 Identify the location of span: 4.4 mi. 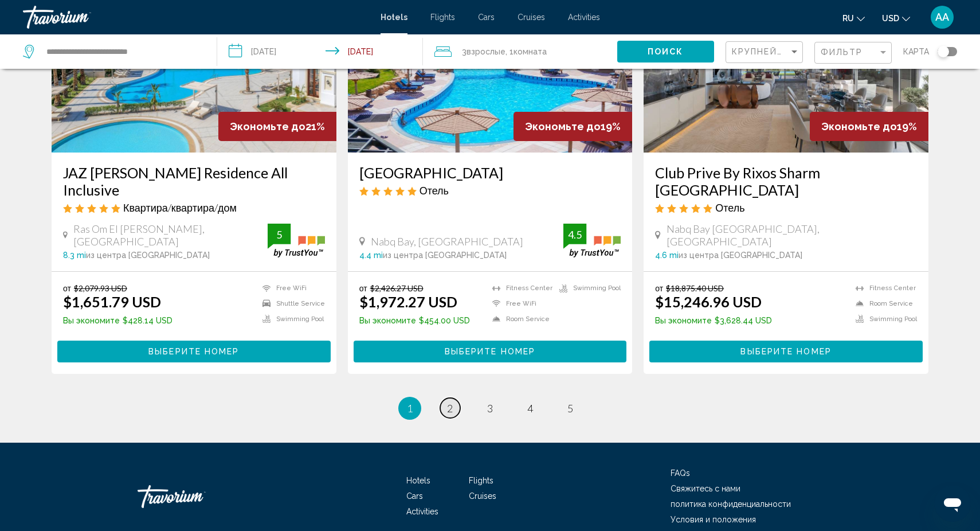
(371, 255).